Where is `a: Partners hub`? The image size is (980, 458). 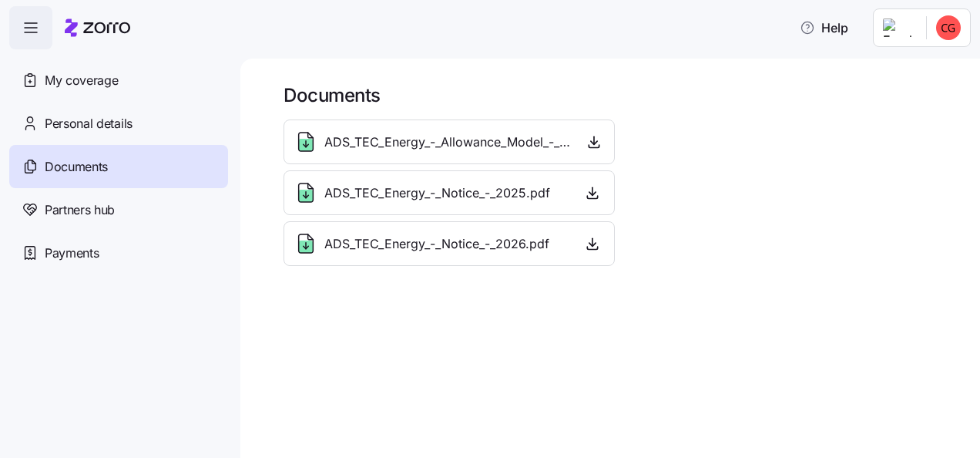 a: Partners hub is located at coordinates (118, 210).